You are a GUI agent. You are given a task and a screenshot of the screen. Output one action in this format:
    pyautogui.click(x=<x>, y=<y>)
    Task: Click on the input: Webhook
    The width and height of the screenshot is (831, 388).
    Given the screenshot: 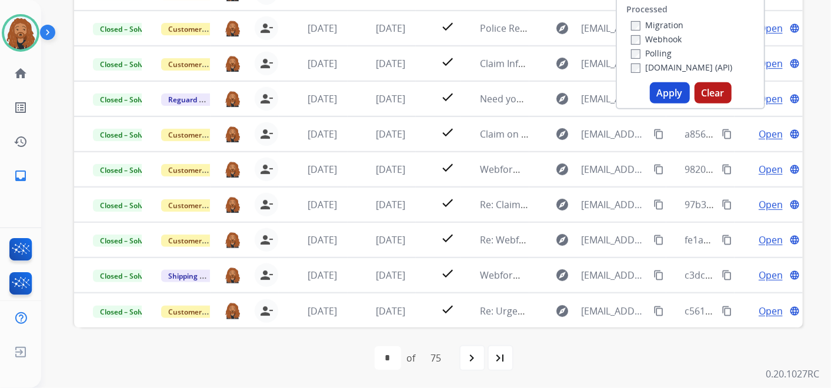 What is the action you would take?
    pyautogui.click(x=636, y=40)
    